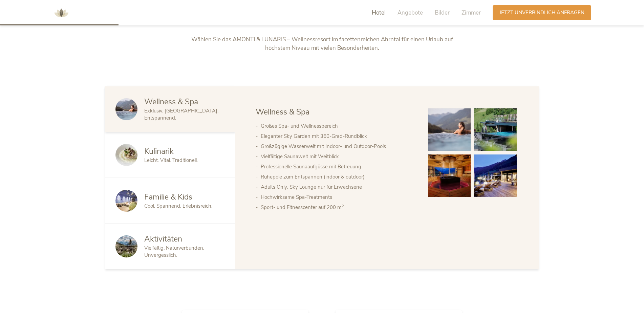  What do you see at coordinates (163, 239) in the screenshot?
I see `span: Aktivitäten` at bounding box center [163, 239].